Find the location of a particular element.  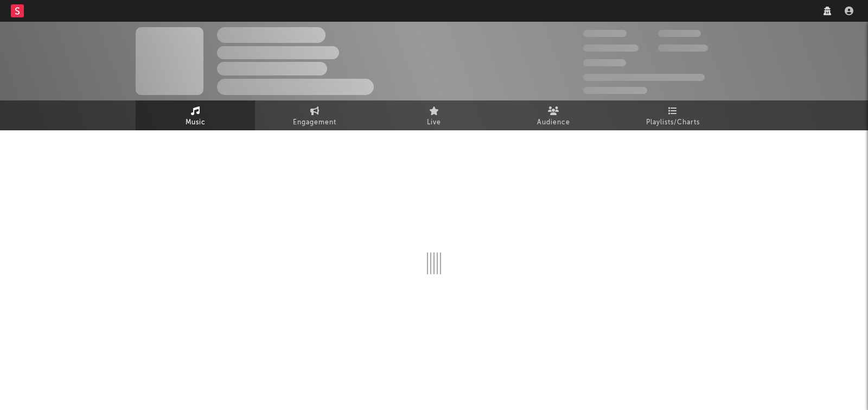

span: Jump Score: 85.0 is located at coordinates (615, 90).